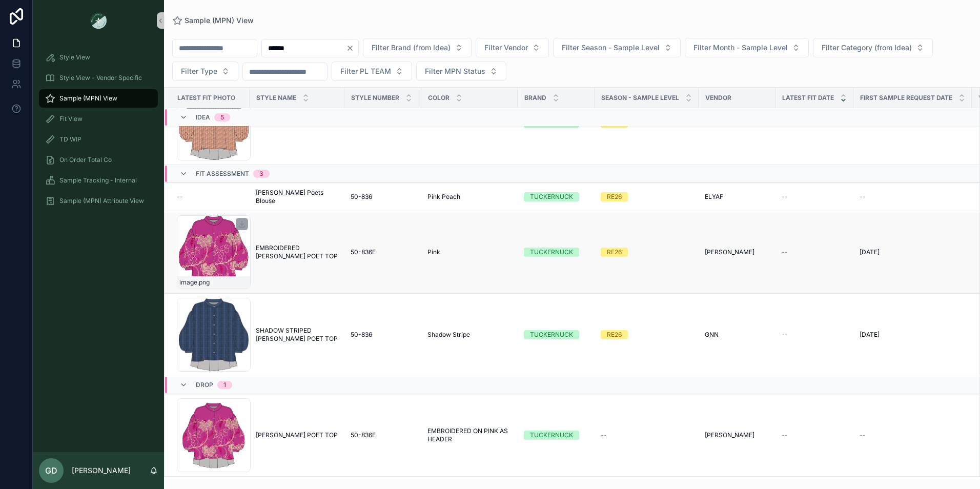  What do you see at coordinates (86, 160) in the screenshot?
I see `span: On Order Total Co` at bounding box center [86, 160].